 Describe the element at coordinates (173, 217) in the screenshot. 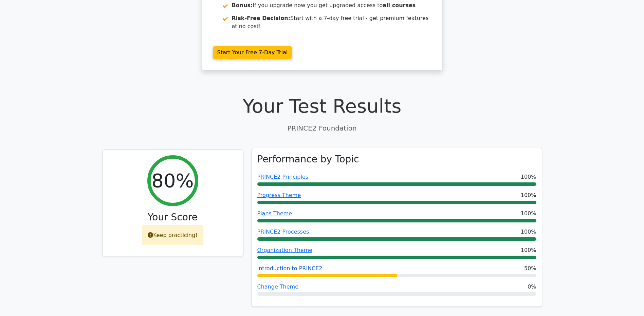

I see `h3: Your Score` at that location.